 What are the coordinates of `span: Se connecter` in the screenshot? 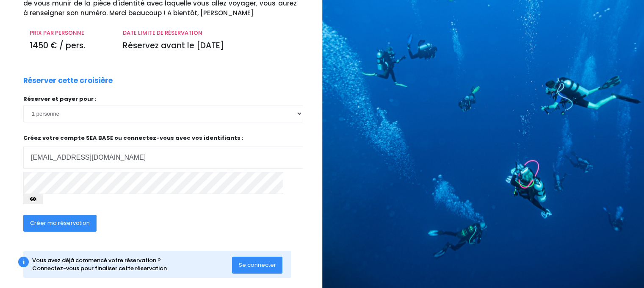 It's located at (258, 265).